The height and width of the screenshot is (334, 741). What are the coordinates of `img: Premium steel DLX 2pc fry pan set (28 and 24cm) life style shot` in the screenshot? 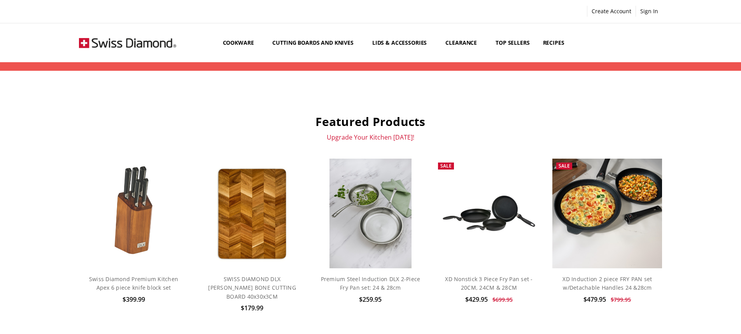 It's located at (371, 214).